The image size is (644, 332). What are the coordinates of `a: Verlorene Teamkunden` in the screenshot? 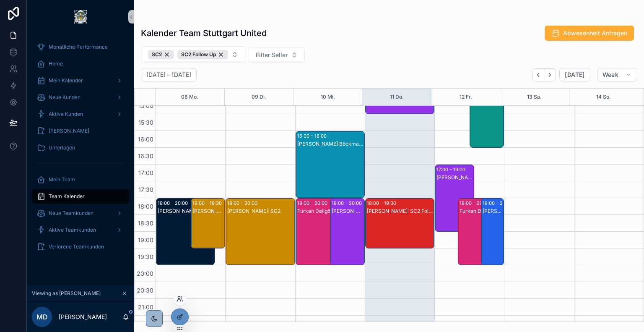 It's located at (80, 247).